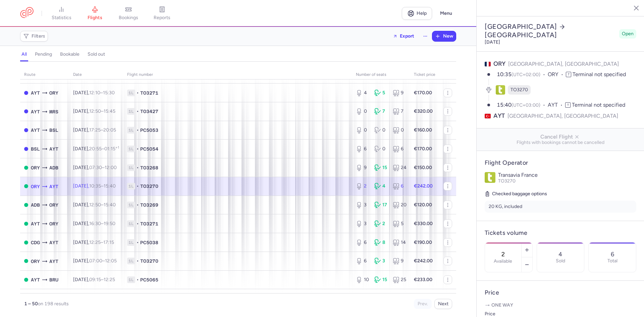 This screenshot has width=644, height=317. Describe the element at coordinates (95, 18) in the screenshot. I see `span: flights` at that location.